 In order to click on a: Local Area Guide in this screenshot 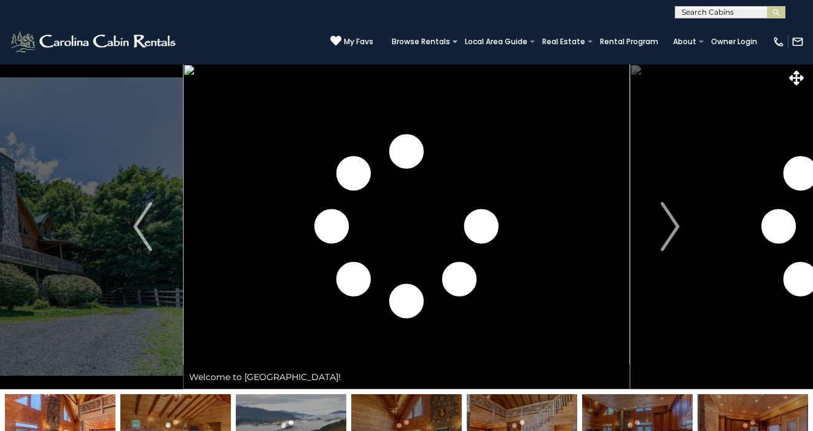, I will do `click(496, 42)`.